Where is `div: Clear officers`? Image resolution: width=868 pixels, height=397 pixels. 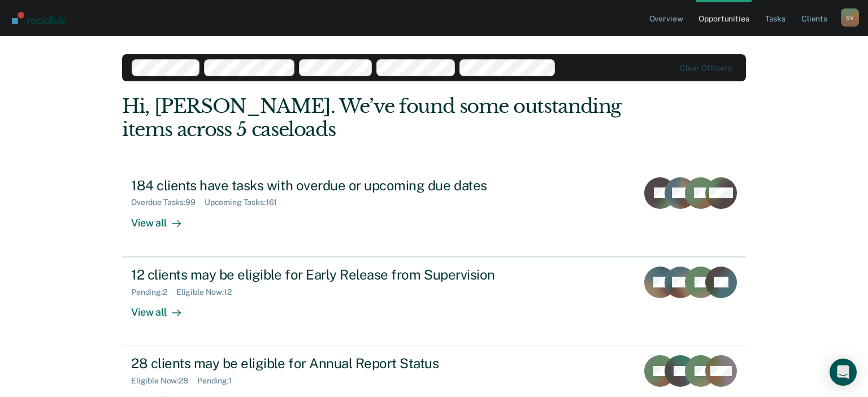 div: Clear officers is located at coordinates (706, 68).